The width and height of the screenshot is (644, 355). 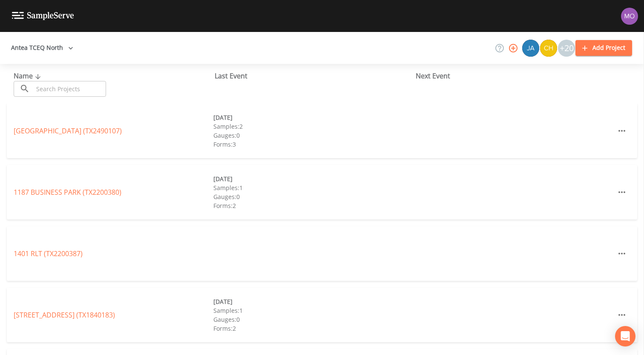 What do you see at coordinates (531, 48) in the screenshot?
I see `div: James Whitmire` at bounding box center [531, 48].